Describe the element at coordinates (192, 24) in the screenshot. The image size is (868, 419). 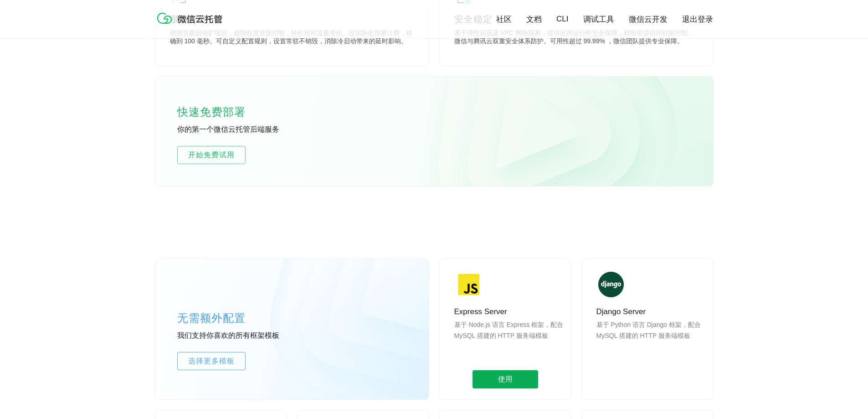
I see `a: 微信云托管` at that location.